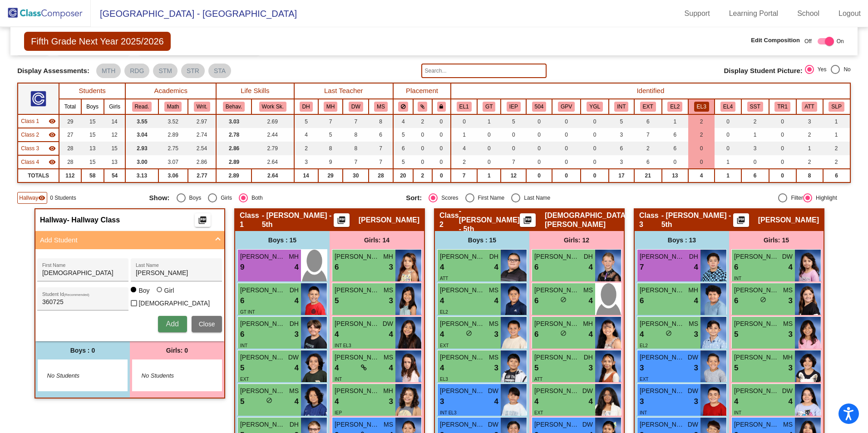  What do you see at coordinates (137, 71) in the screenshot?
I see `mat-chip: RDG` at bounding box center [137, 71].